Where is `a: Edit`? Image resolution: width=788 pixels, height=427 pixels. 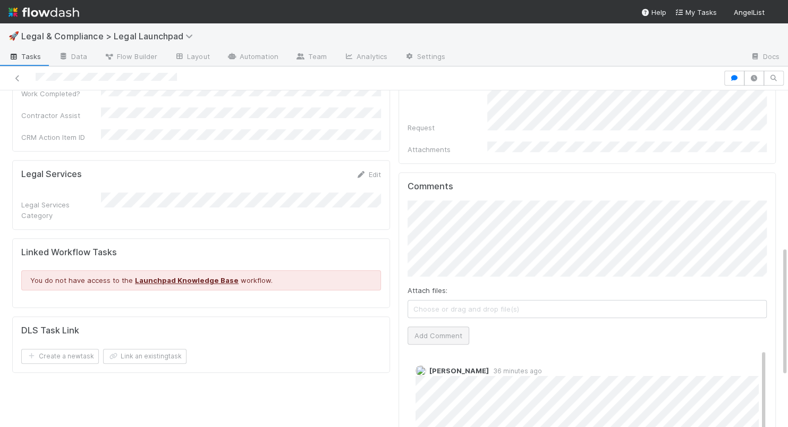 a: Edit is located at coordinates (368, 174).